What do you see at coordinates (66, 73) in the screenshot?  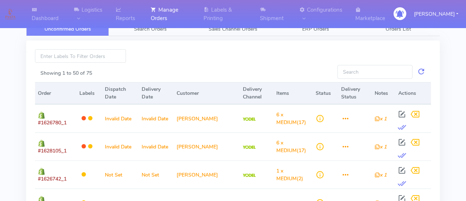 I see `label: Showing 1 to 50 of 75` at bounding box center [66, 73].